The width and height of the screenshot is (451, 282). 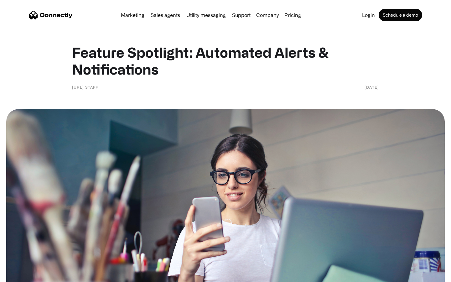 I want to click on ul: Language list, so click(x=25, y=276).